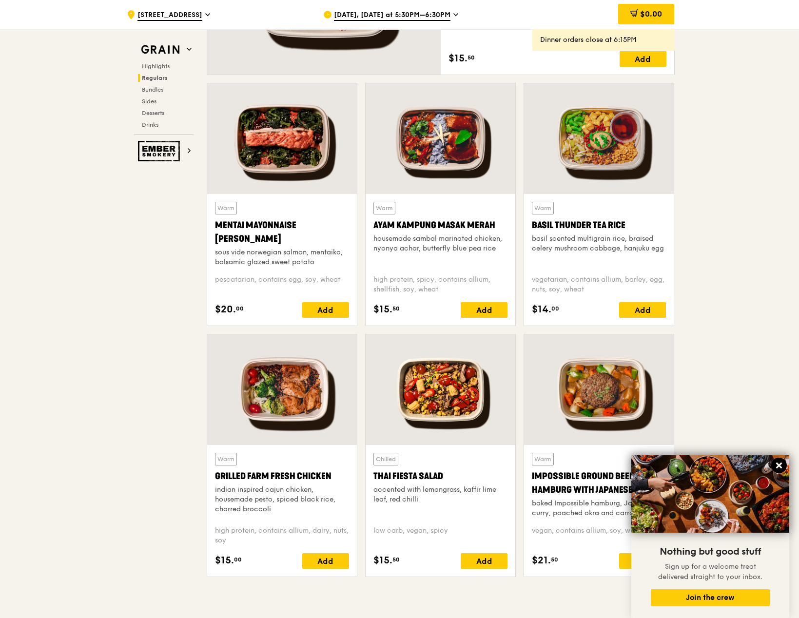  I want to click on button: Close, so click(779, 466).